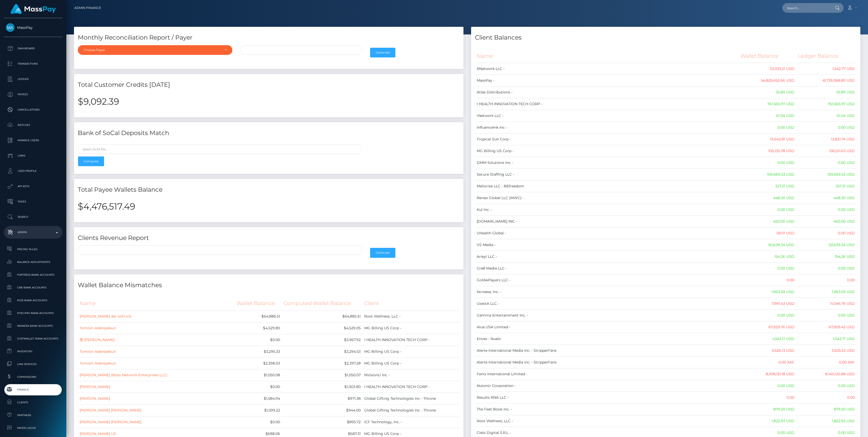  I want to click on a: Commissions, so click(33, 377).